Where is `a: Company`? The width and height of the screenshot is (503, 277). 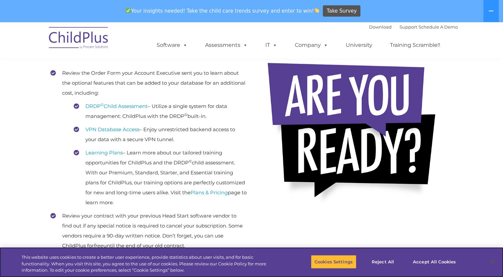 a: Company is located at coordinates (312, 45).